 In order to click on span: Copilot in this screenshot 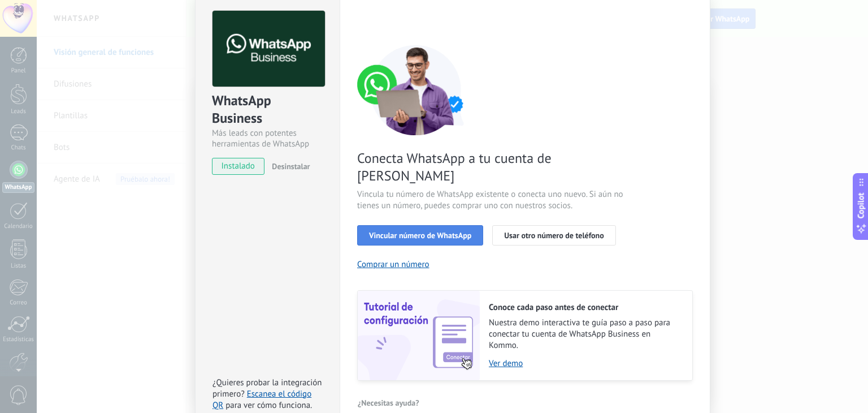, I will do `click(861, 206)`.